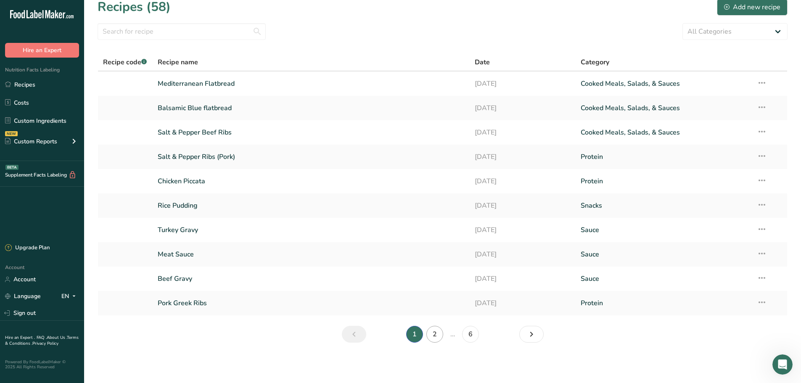 This screenshot has width=801, height=383. I want to click on button: Hire an Expert, so click(42, 50).